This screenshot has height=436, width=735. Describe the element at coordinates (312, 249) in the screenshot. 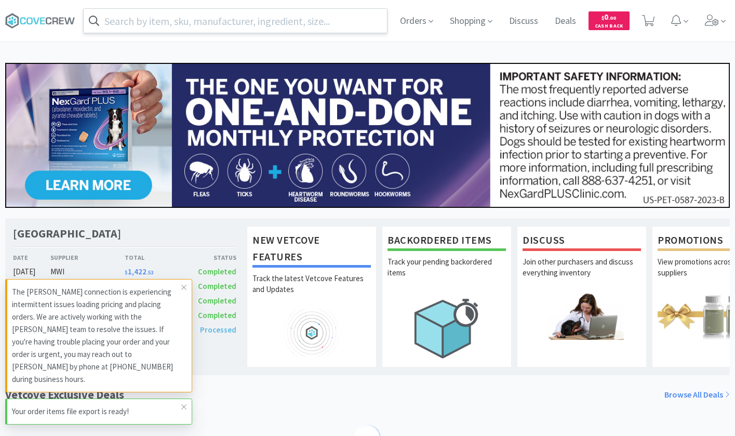

I see `h1: New Vetcove Features` at that location.